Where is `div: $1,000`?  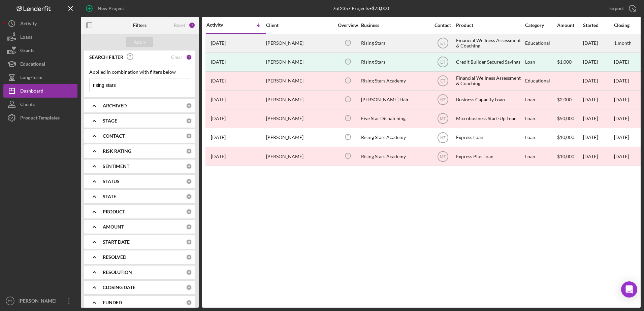 div: $1,000 is located at coordinates (570, 62).